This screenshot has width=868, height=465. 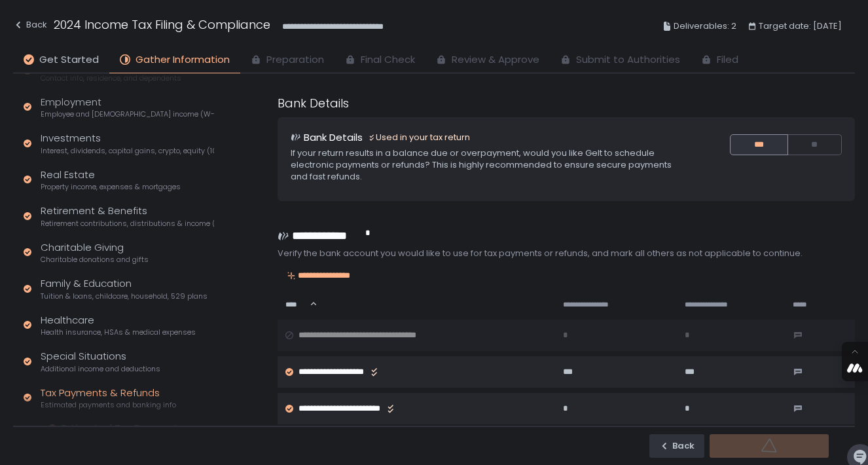 I want to click on span: Tuition & loans, childcare, household, 529 plans, so click(x=124, y=296).